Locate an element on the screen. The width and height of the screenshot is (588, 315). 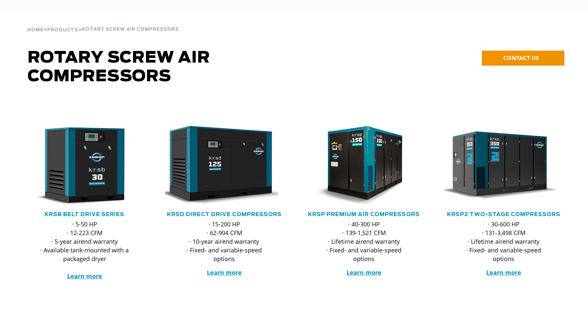
a: KRSP Premium Air Compressors is located at coordinates (364, 214).